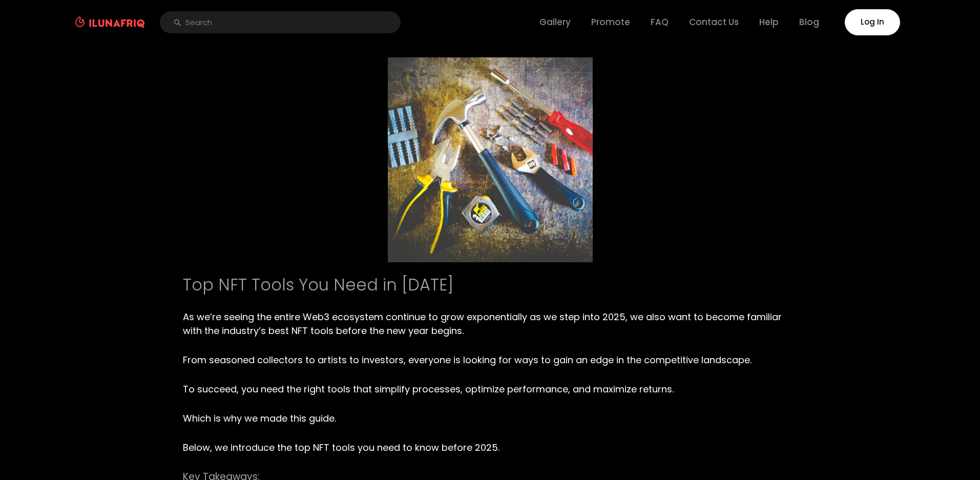 This screenshot has height=480, width=980. What do you see at coordinates (109, 22) in the screenshot?
I see `img: logo ilunafriq` at bounding box center [109, 22].